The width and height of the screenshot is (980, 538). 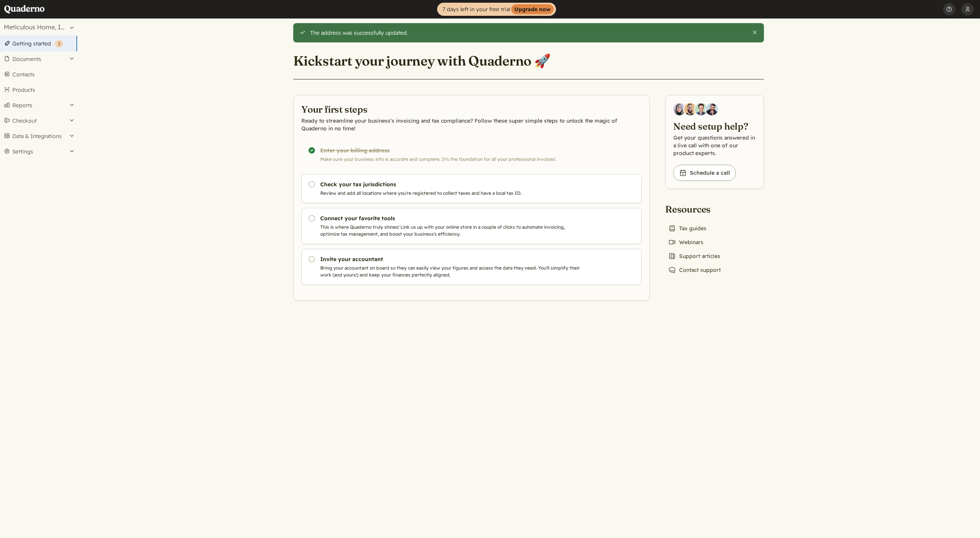 What do you see at coordinates (451, 260) in the screenshot?
I see `h3: Invite your accountant` at bounding box center [451, 260].